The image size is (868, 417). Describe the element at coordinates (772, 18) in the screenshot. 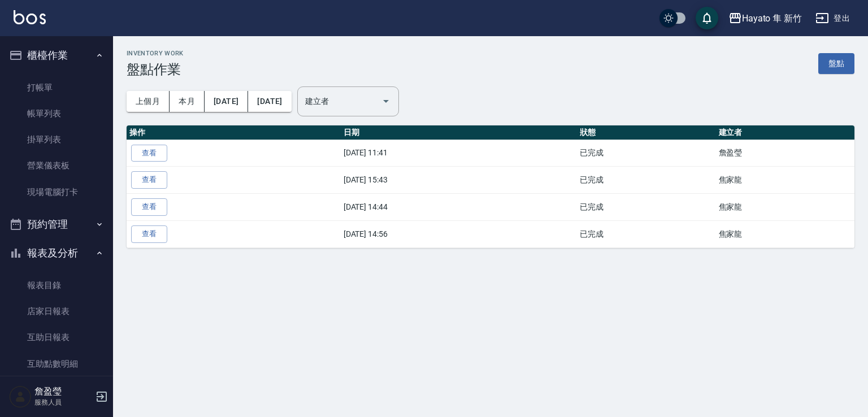

I see `div: Hayato 隼 新竹` at that location.